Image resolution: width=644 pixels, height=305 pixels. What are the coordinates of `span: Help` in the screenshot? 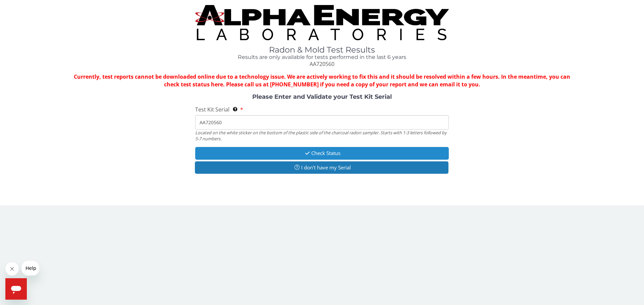 It's located at (10, 7).